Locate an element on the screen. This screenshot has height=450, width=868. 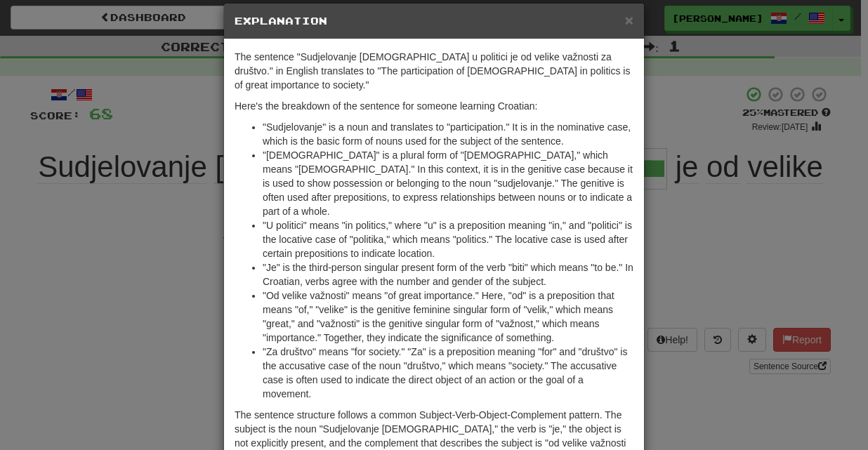
li: "Za društvo" means "for society." "Za" is a preposition meaning "for" and "društvo" is the accusa... is located at coordinates (448, 373).